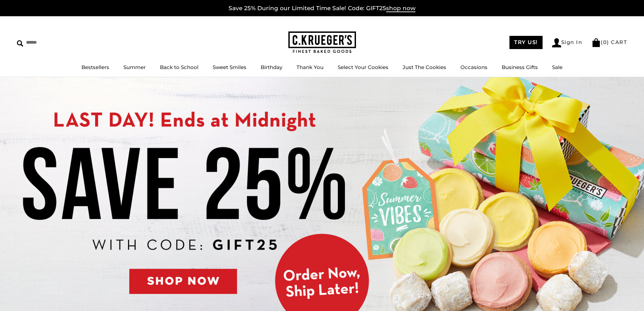  Describe the element at coordinates (475, 67) in the screenshot. I see `a: Occasions` at that location.